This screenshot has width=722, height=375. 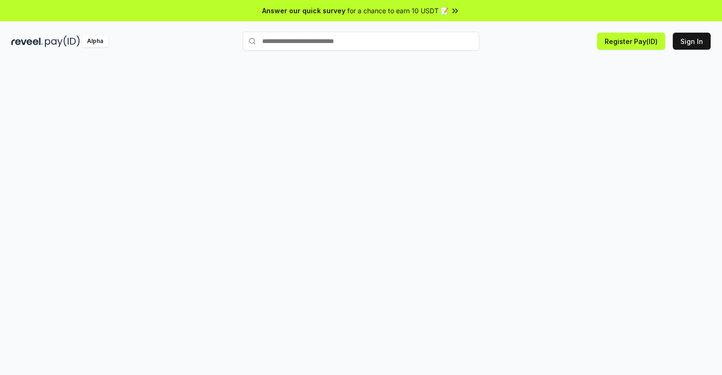 I want to click on span: for a chance to earn 10 USDT 📝, so click(x=398, y=10).